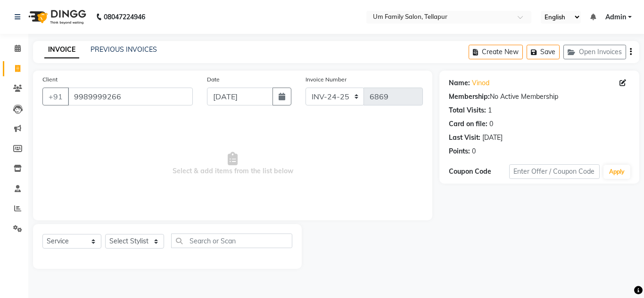 The image size is (644, 298). Describe the element at coordinates (616, 17) in the screenshot. I see `span: Admin` at that location.